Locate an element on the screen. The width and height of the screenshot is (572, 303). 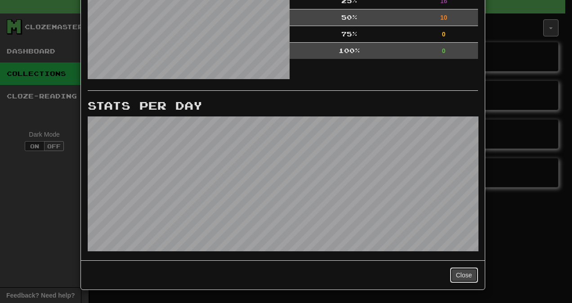
button: Close is located at coordinates (464, 275).